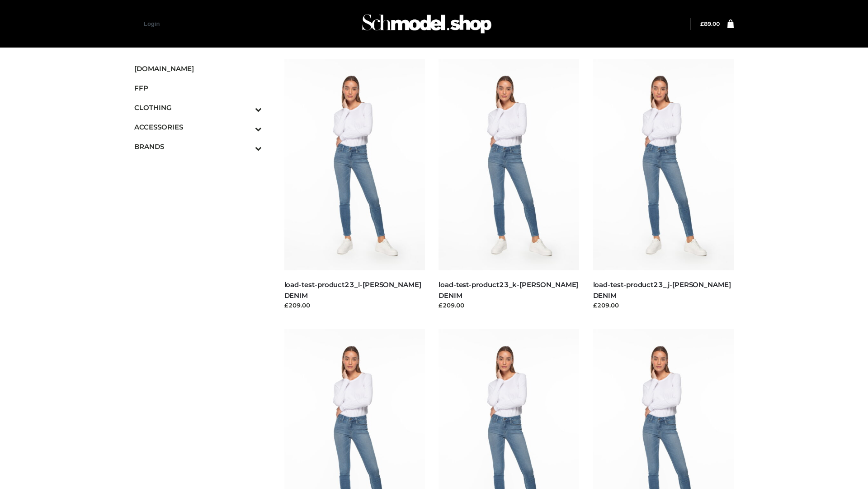 This screenshot has height=489, width=868. Describe the element at coordinates (152, 23) in the screenshot. I see `a: Login` at that location.